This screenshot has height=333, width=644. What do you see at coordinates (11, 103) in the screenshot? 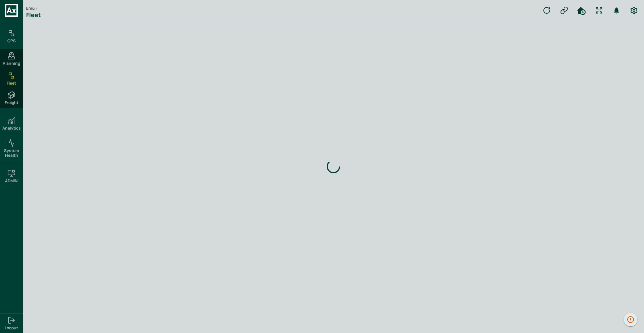
I see `span: Freight` at bounding box center [11, 103].